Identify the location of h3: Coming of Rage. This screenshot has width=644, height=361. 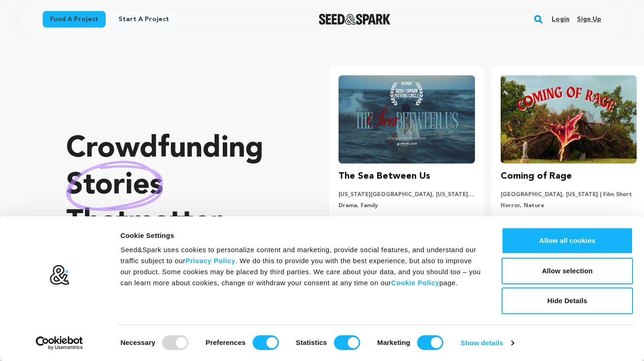
(536, 176).